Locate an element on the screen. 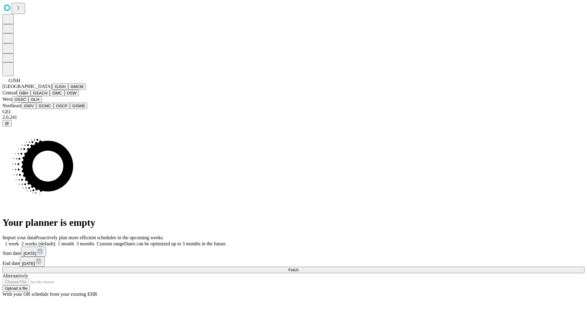 The height and width of the screenshot is (330, 587). button: OSSC is located at coordinates (20, 99).